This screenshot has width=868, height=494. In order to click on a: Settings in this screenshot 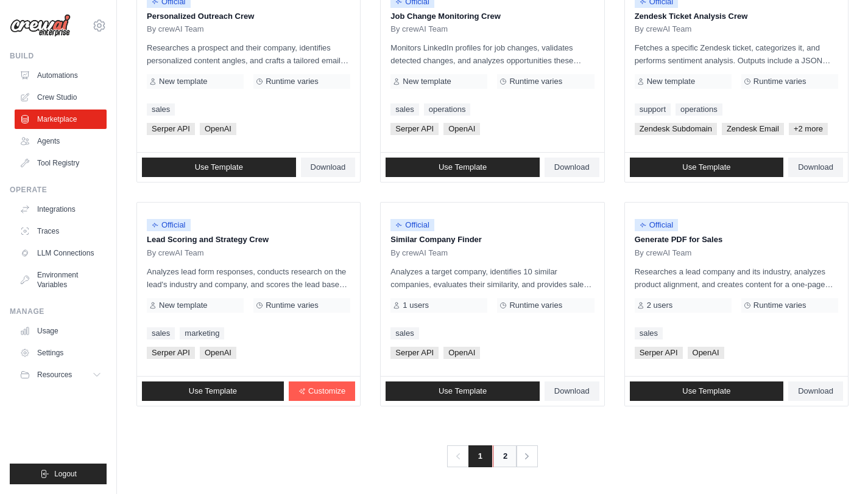, I will do `click(60, 353)`.